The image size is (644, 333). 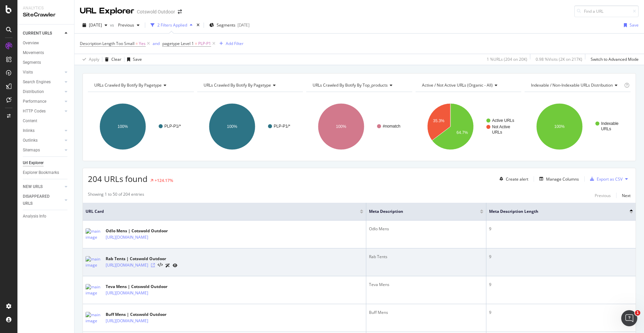 What do you see at coordinates (507, 59) in the screenshot?
I see `div: 1 % URLs ( 204 on 20K )` at bounding box center [507, 59].